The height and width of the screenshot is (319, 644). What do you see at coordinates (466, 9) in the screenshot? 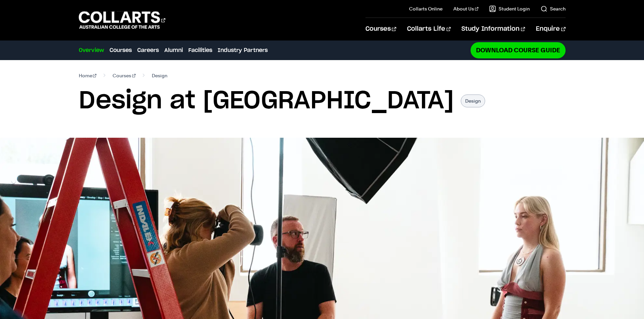
I see `a: About Us` at bounding box center [466, 9].